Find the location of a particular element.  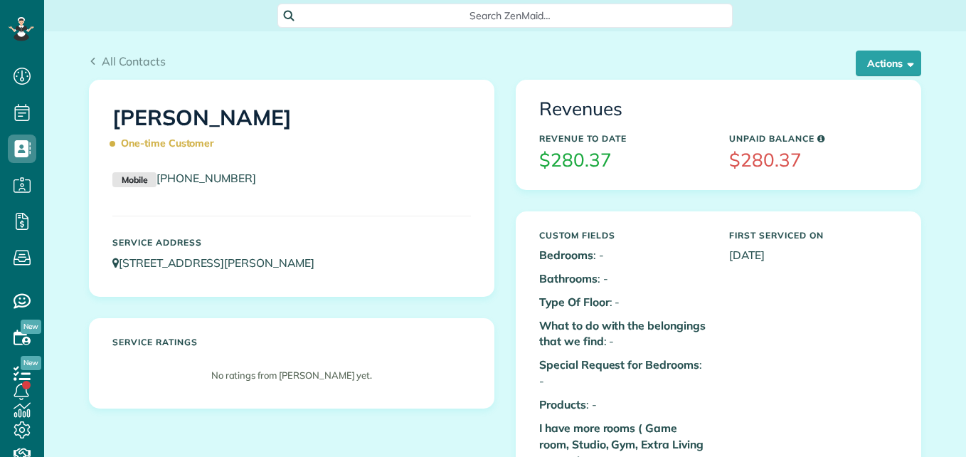

small: Mobile is located at coordinates (134, 180).